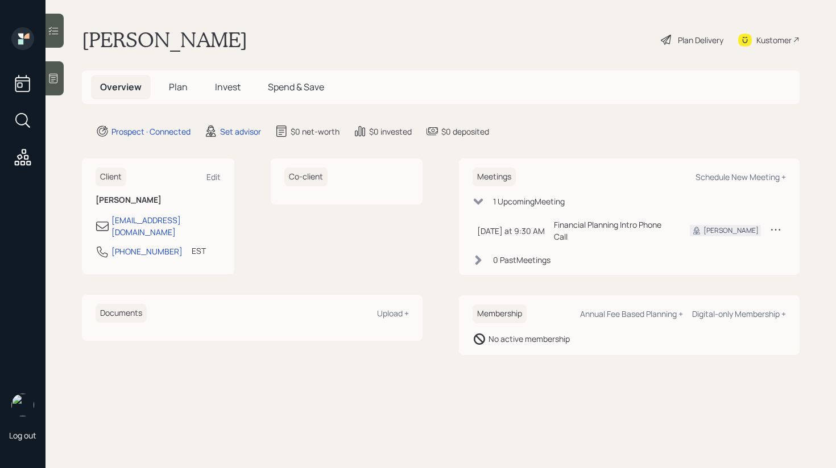 The image size is (836, 468). What do you see at coordinates (315, 131) in the screenshot?
I see `div: $0 net-worth` at bounding box center [315, 131].